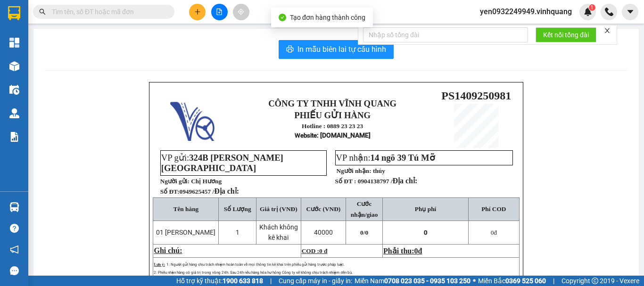 Image resolution: width=644 pixels, height=286 pixels. I want to click on span: question-circle, so click(14, 228).